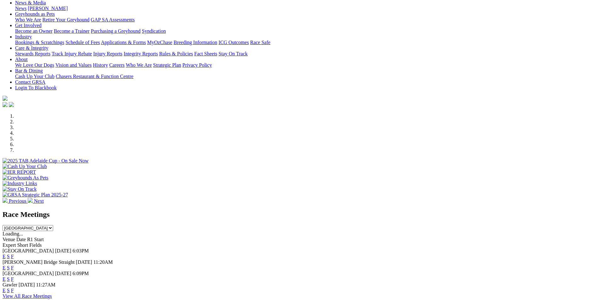 The image size is (599, 300). What do you see at coordinates (46, 161) in the screenshot?
I see `img: 2025 TAB Adelaide Cup - On Sale Now` at bounding box center [46, 161].